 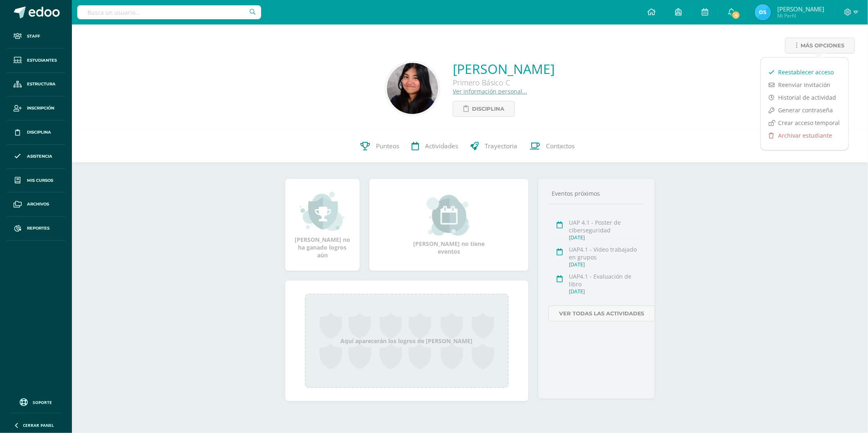 What do you see at coordinates (40, 108) in the screenshot?
I see `span: Inscripción` at bounding box center [40, 108].